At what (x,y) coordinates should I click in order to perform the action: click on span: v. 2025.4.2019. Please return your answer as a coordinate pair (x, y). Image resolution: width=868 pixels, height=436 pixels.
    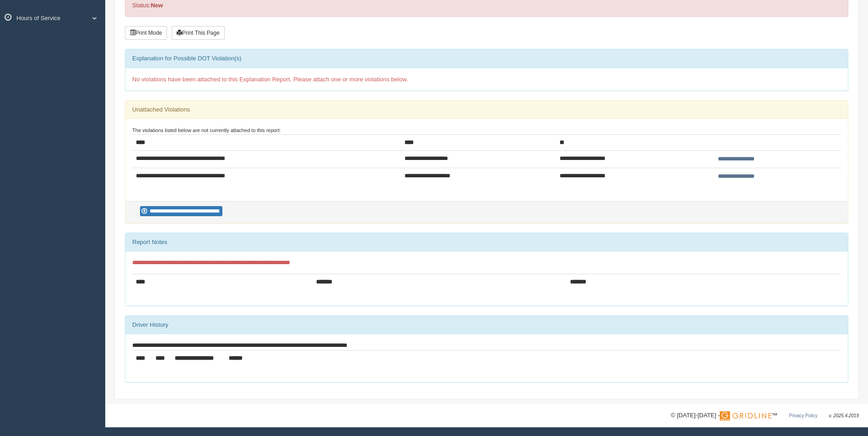
    Looking at the image, I should click on (844, 416).